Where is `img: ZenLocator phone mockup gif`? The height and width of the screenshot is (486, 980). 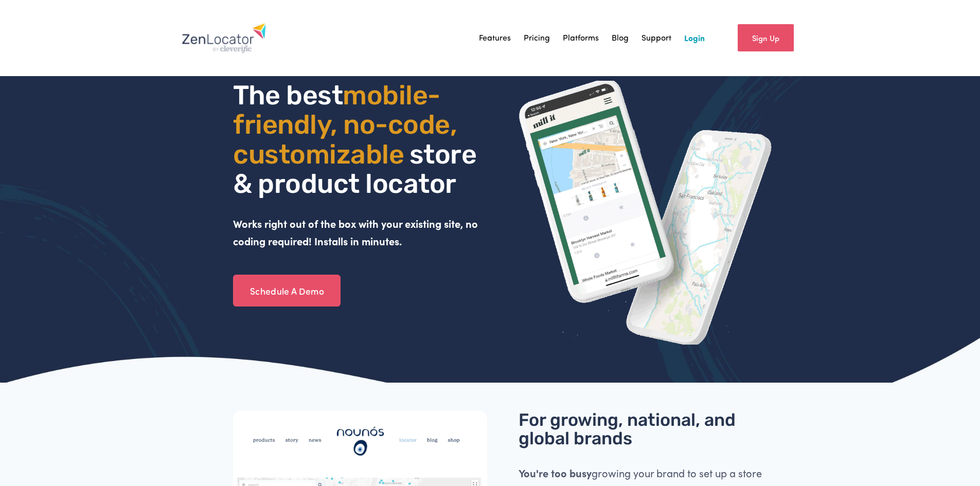
img: ZenLocator phone mockup gif is located at coordinates (645, 213).